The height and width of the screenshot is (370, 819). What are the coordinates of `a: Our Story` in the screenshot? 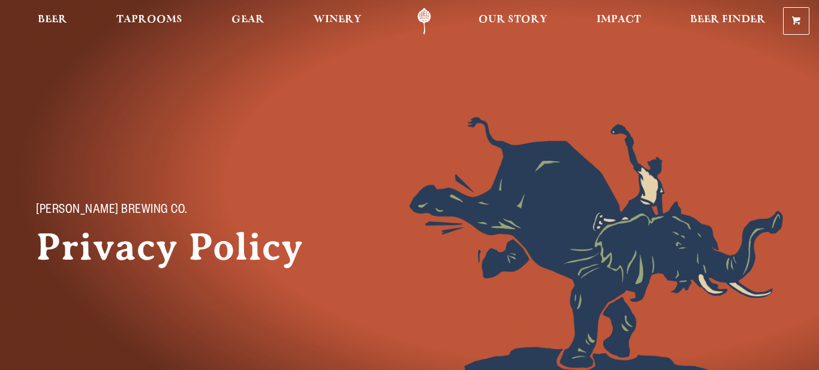 It's located at (512, 21).